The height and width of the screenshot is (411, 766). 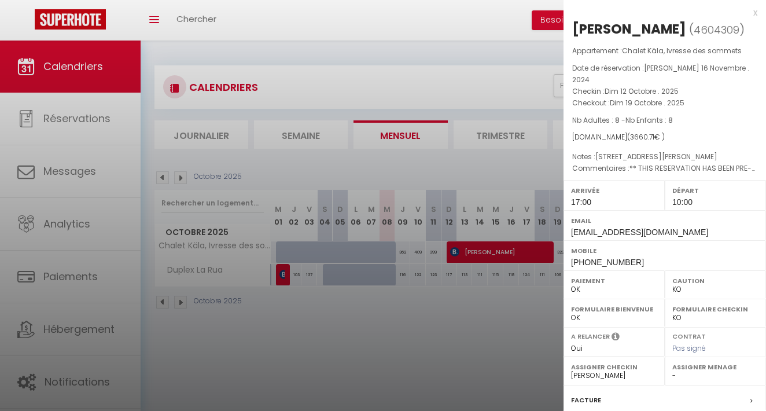 What do you see at coordinates (715, 367) in the screenshot?
I see `label: Assigner Menage` at bounding box center [715, 367].